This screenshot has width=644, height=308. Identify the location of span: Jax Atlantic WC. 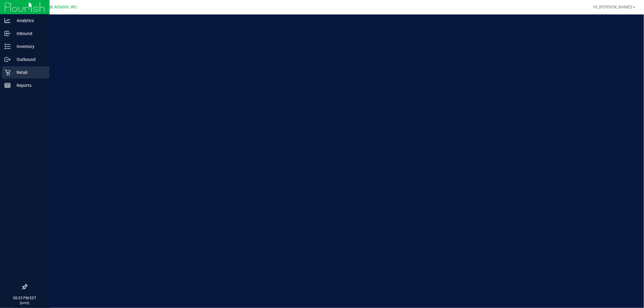
(61, 7).